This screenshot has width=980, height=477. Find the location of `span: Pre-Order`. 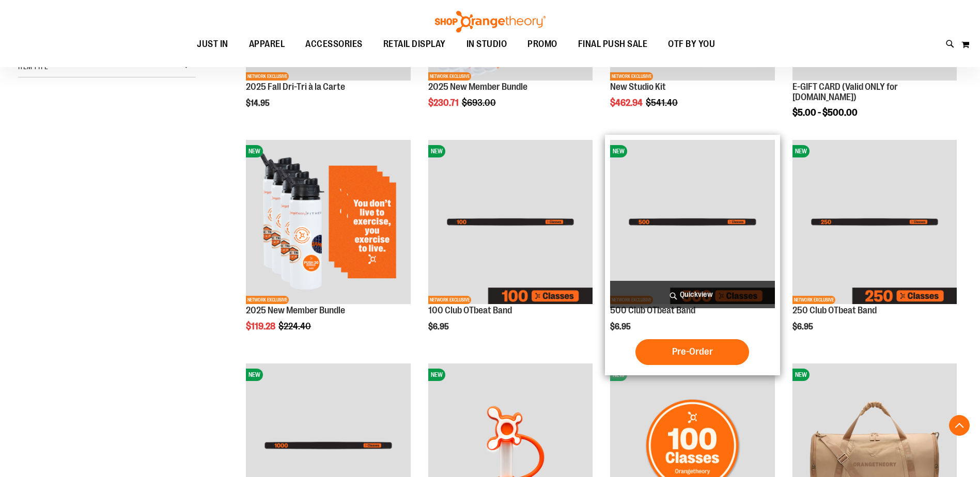

span: Pre-Order is located at coordinates (692, 352).